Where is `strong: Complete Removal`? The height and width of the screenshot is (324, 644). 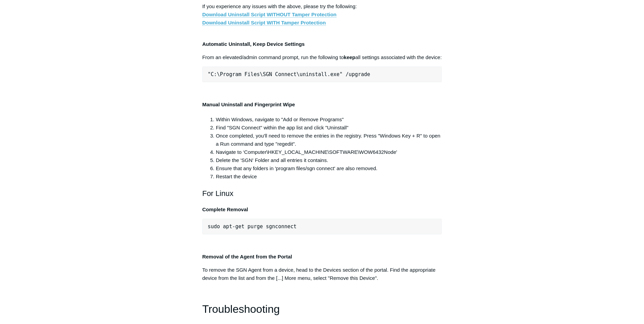 strong: Complete Removal is located at coordinates (225, 210).